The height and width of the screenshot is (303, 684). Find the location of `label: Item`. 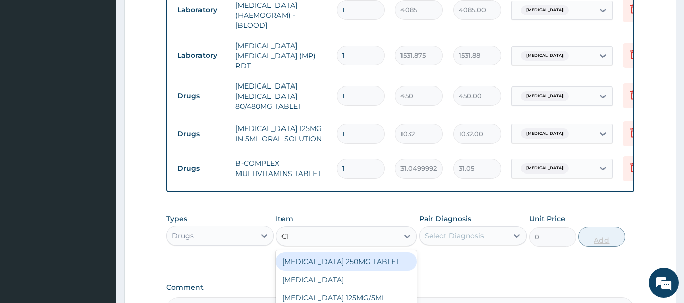

label: Item is located at coordinates (285, 219).